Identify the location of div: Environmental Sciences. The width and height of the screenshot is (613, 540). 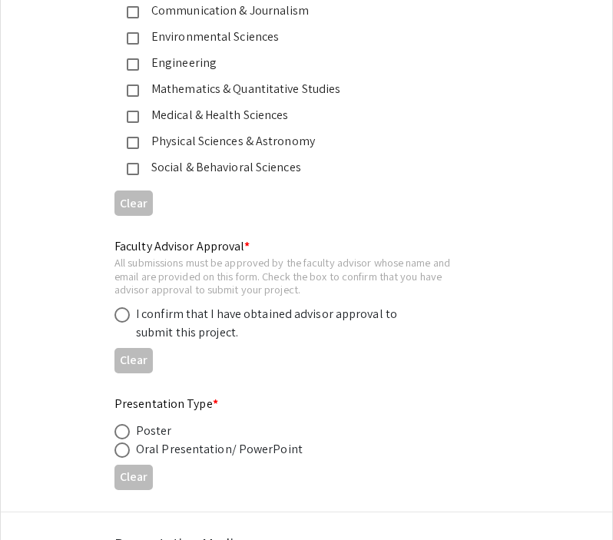
(300, 37).